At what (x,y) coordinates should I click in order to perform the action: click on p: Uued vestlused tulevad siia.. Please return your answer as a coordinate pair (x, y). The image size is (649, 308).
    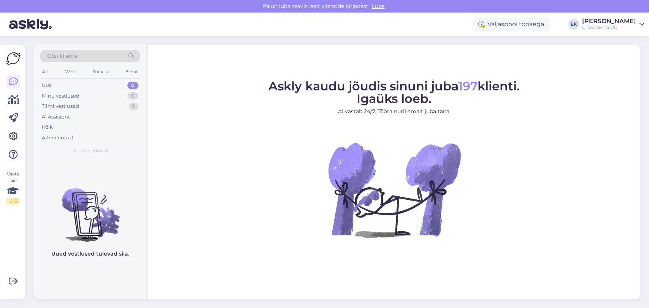
    Looking at the image, I should click on (90, 254).